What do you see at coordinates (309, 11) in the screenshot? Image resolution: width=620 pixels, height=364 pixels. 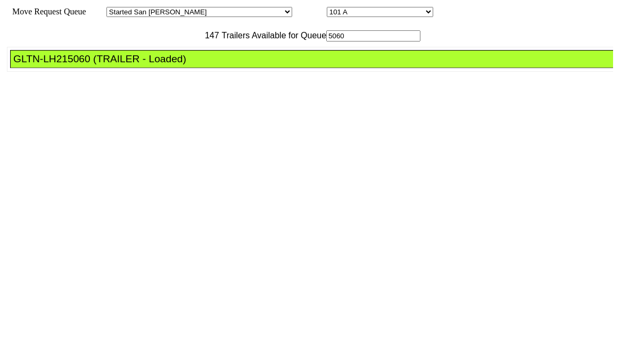 I see `span: Location` at bounding box center [309, 11].